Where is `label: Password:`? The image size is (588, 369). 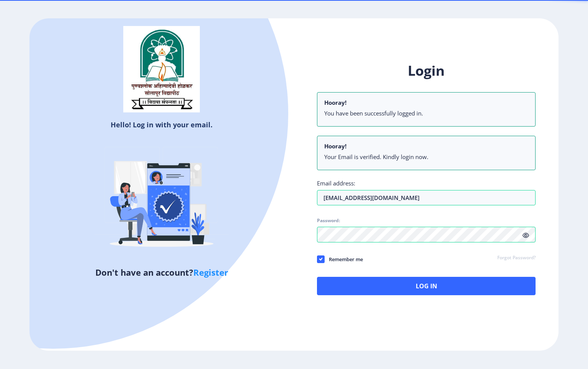
label: Password: is located at coordinates (328, 220).